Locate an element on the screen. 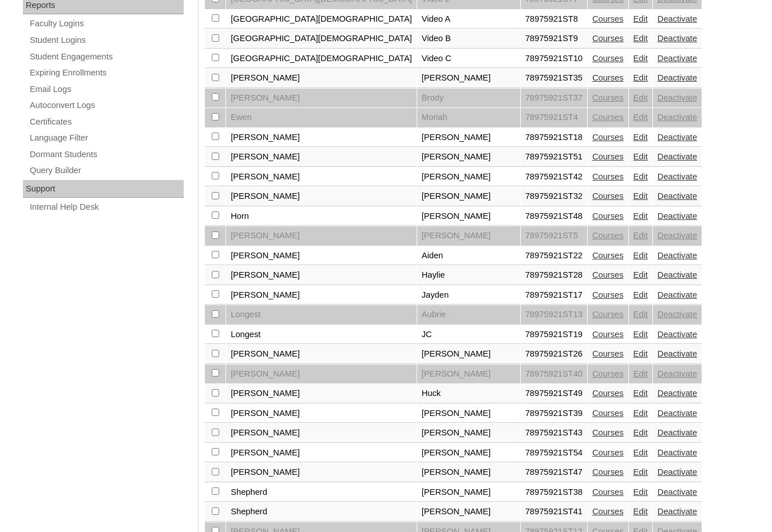 This screenshot has width=772, height=532. td: Shepherd is located at coordinates (321, 493).